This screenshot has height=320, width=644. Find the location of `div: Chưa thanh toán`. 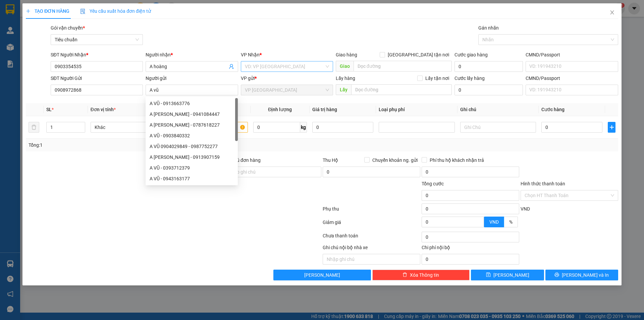

div: Chưa thanh toán is located at coordinates (371, 238).